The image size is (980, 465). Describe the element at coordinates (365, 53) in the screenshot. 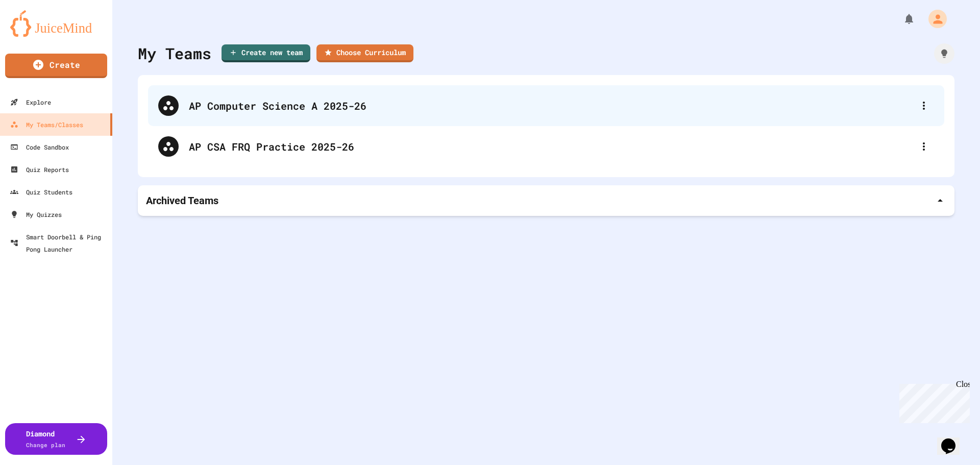

I see `a: Choose Curriculum` at that location.